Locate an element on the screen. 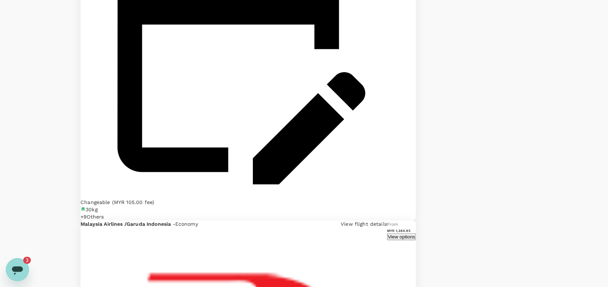 This screenshot has height=287, width=608. span: Changeable (MYR 105.00 fee) is located at coordinates (117, 202).